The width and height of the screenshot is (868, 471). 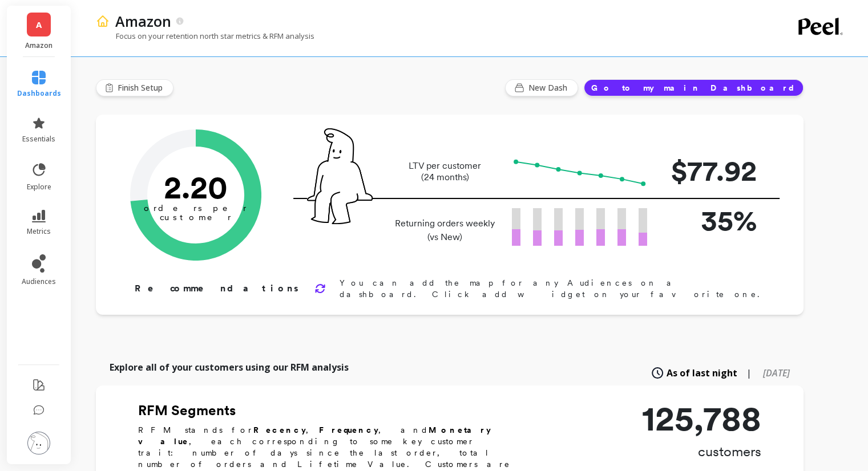 I want to click on p: Focus on your retention north star metrics & RFM analysis, so click(x=205, y=36).